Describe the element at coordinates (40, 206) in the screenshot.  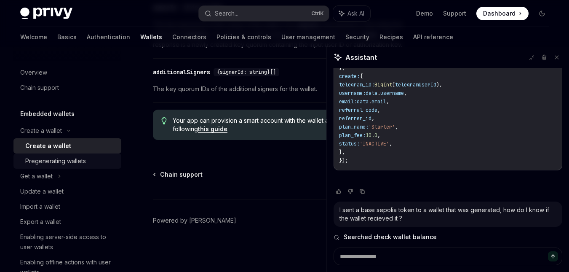
I see `div: Import a wallet` at that location.